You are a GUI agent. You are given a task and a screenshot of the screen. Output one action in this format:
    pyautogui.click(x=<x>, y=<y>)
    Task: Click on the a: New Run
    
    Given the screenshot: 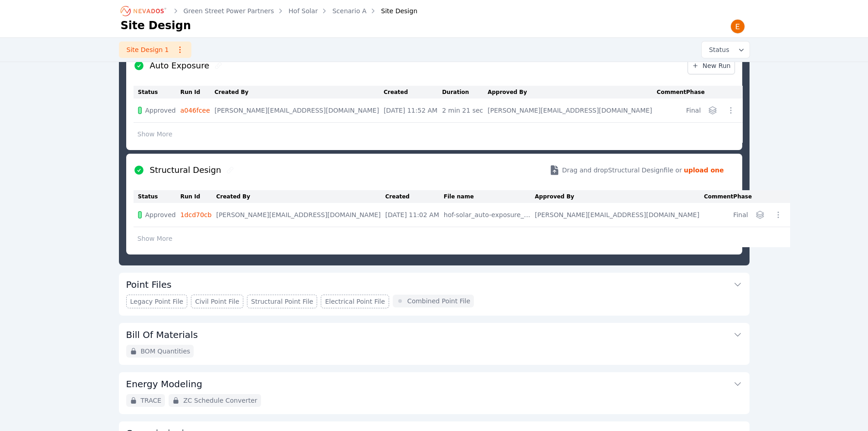 What is the action you would take?
    pyautogui.click(x=711, y=66)
    